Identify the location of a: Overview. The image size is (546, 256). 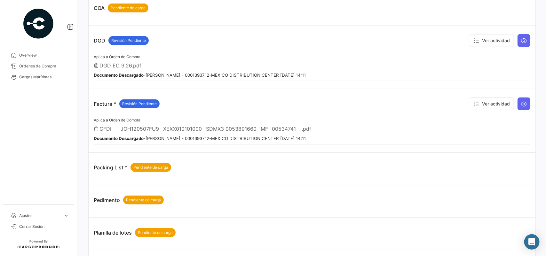
(38, 55).